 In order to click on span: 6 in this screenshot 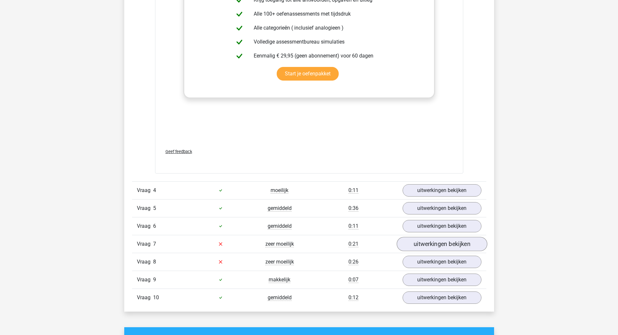, I will do `click(154, 226)`.